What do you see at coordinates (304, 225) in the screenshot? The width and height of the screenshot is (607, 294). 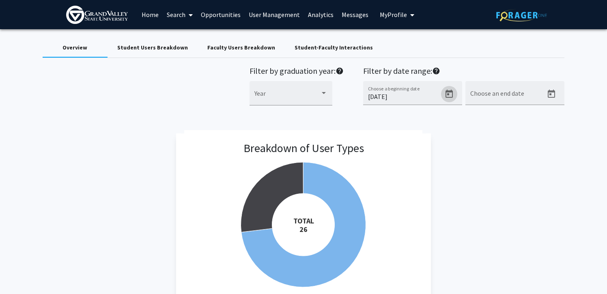 I see `tspan: TOTAL 26` at bounding box center [304, 225].